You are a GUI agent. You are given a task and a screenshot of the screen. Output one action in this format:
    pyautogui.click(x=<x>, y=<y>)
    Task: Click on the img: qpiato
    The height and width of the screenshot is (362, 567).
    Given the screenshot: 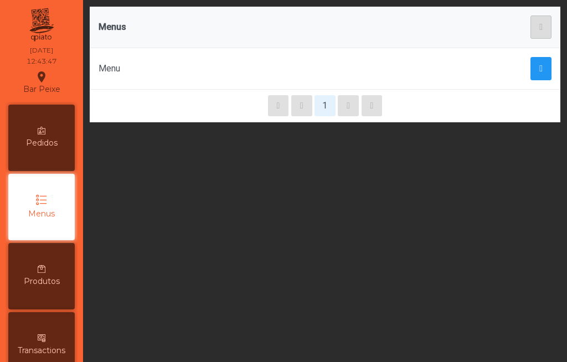 What is the action you would take?
    pyautogui.click(x=41, y=25)
    